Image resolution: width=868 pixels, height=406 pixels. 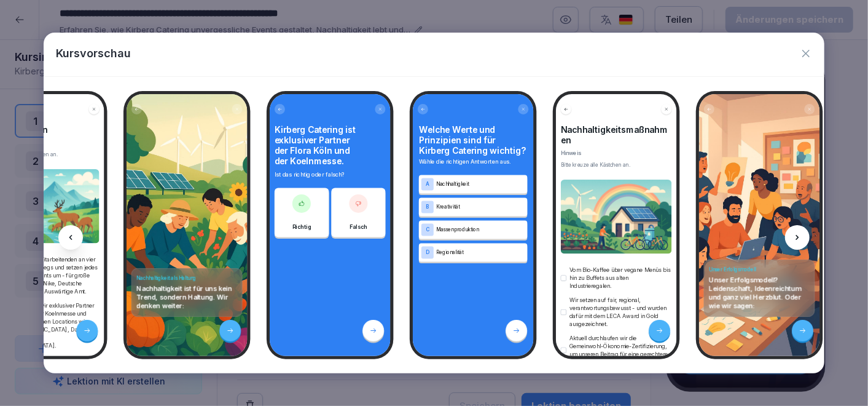 What do you see at coordinates (473, 162) in the screenshot?
I see `p: Wähle die richtigen Antworten aus.` at bounding box center [473, 162].